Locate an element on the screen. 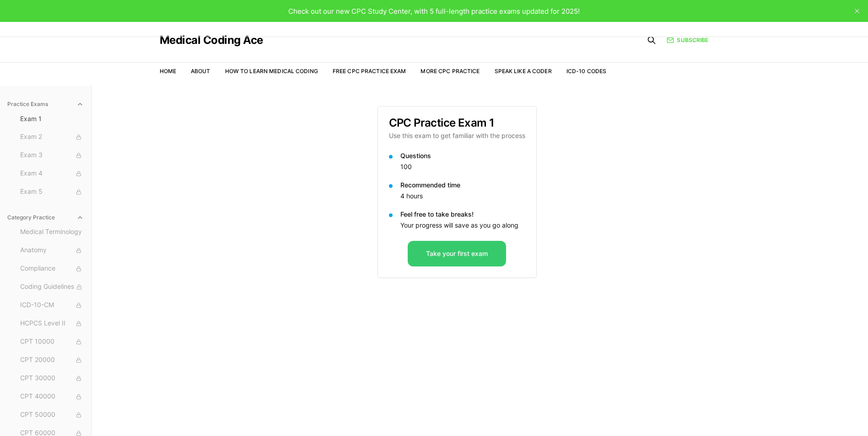 The height and width of the screenshot is (436, 868). button: Exam 2 is located at coordinates (51, 137).